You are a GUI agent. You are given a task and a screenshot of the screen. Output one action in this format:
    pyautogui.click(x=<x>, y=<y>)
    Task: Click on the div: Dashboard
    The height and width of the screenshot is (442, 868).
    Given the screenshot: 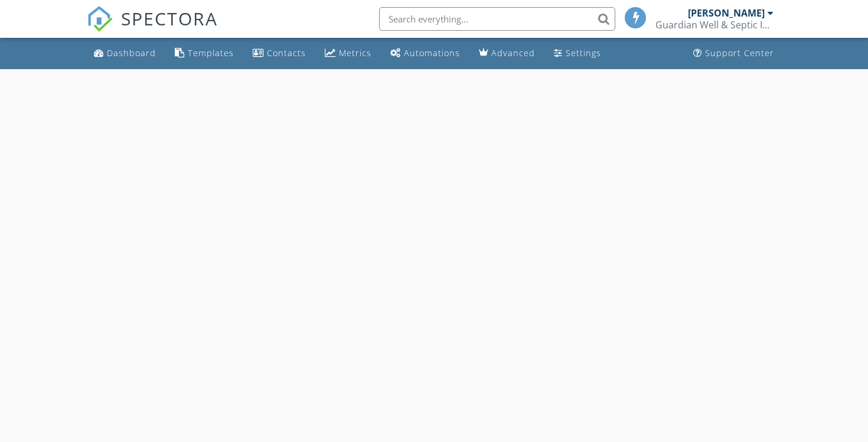 What is the action you would take?
    pyautogui.click(x=131, y=53)
    